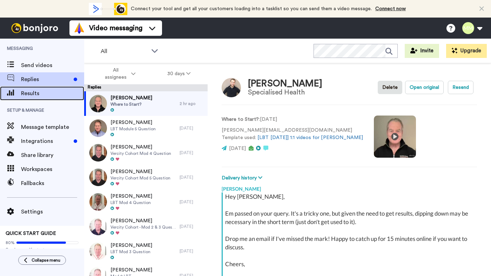  What do you see at coordinates (192, 104) in the screenshot?
I see `div: 2 hr ago` at bounding box center [192, 104].